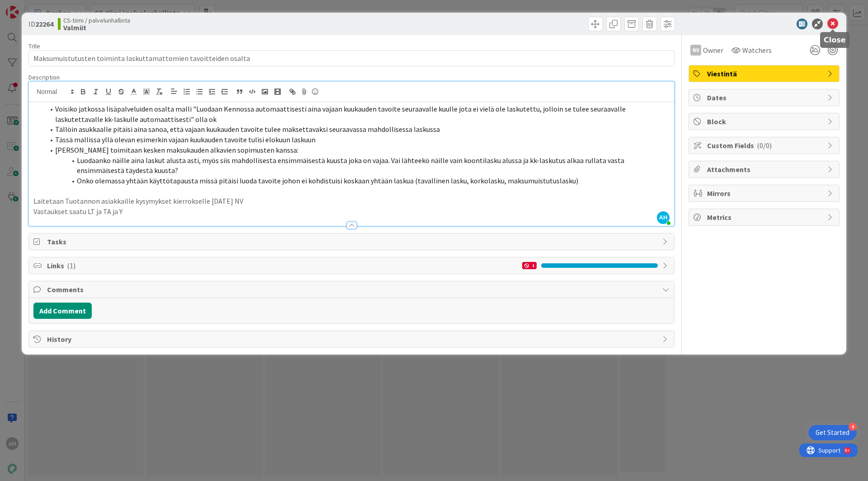 The image size is (868, 481). I want to click on span: Block, so click(765, 121).